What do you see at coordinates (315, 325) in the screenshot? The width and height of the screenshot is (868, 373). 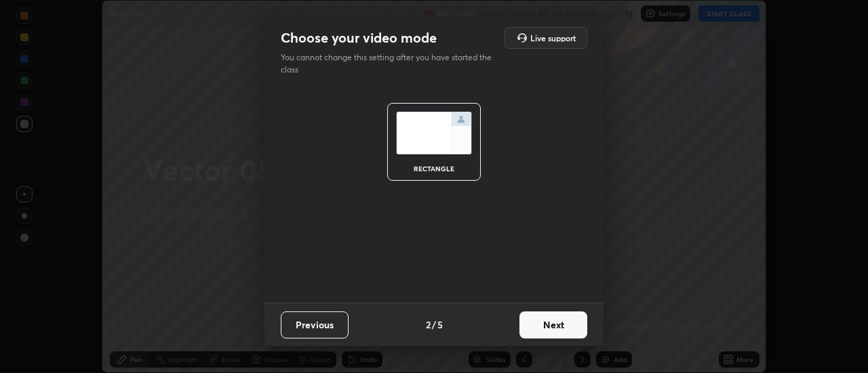 I see `button: Previous` at bounding box center [315, 325].